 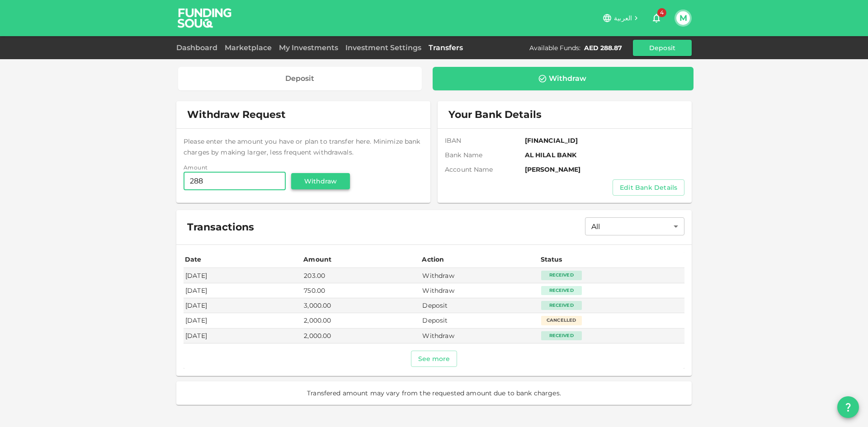 What do you see at coordinates (634, 226) in the screenshot?
I see `div: All` at bounding box center [634, 226].